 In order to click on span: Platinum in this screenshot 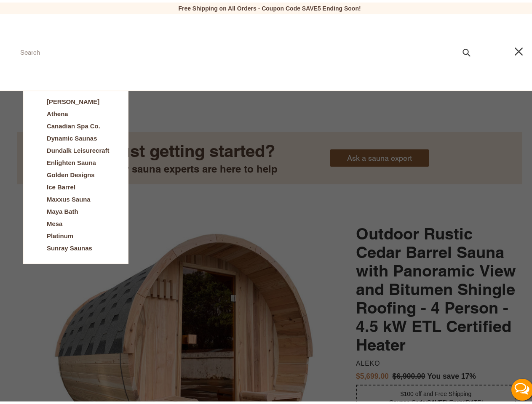, I will do `click(60, 234)`.